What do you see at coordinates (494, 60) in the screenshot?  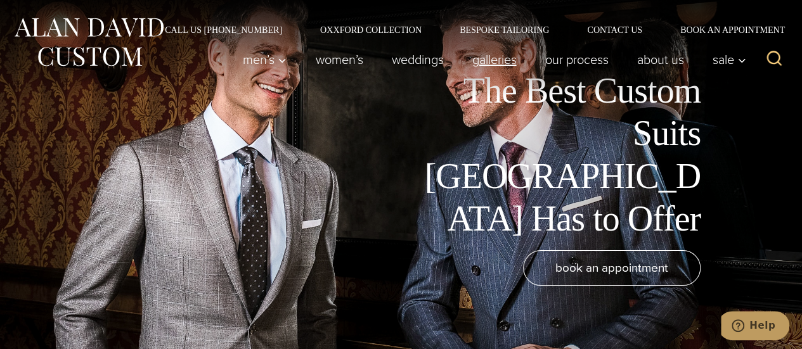 I see `a: Galleries` at bounding box center [494, 60].